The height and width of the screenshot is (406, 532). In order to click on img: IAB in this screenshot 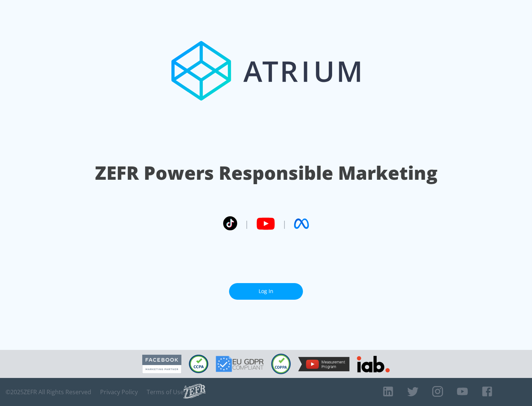, I will do `click(373, 364)`.